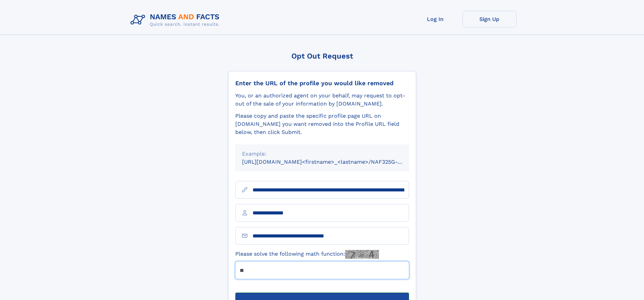 This screenshot has width=644, height=300. Describe the element at coordinates (490, 19) in the screenshot. I see `a: Sign Up` at that location.